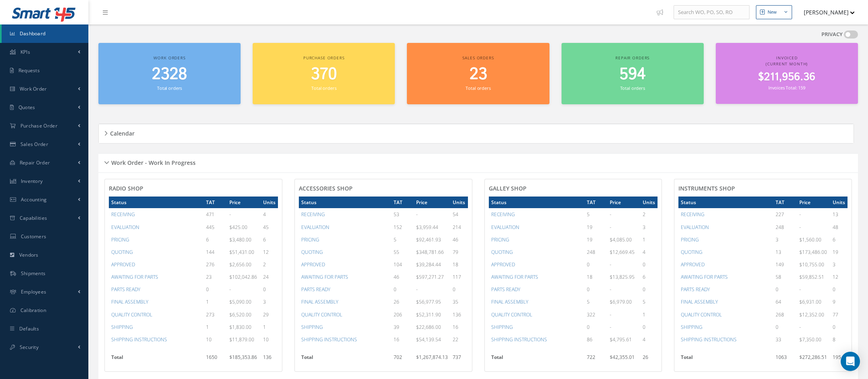  Describe the element at coordinates (810, 340) in the screenshot. I see `span: $7,350.00` at that location.